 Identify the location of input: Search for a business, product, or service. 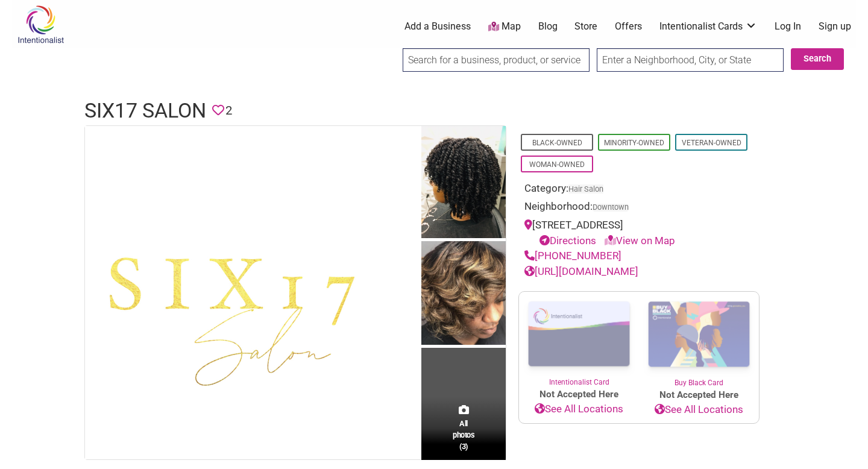
(496, 60).